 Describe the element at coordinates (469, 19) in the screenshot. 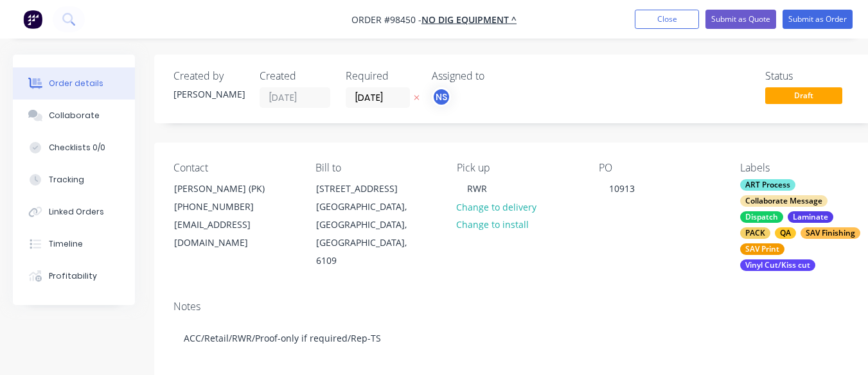

I see `span: NO DIG EQUIPMENT ^` at that location.